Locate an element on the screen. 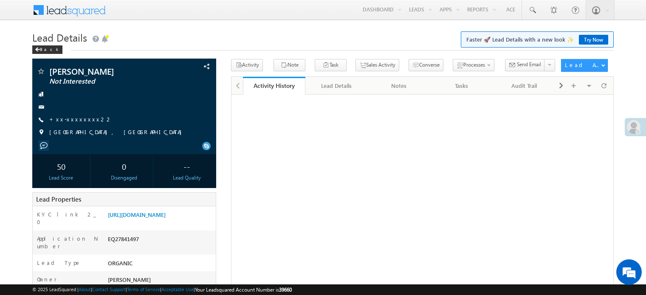 The width and height of the screenshot is (646, 295). div: 50 is located at coordinates (61, 166).